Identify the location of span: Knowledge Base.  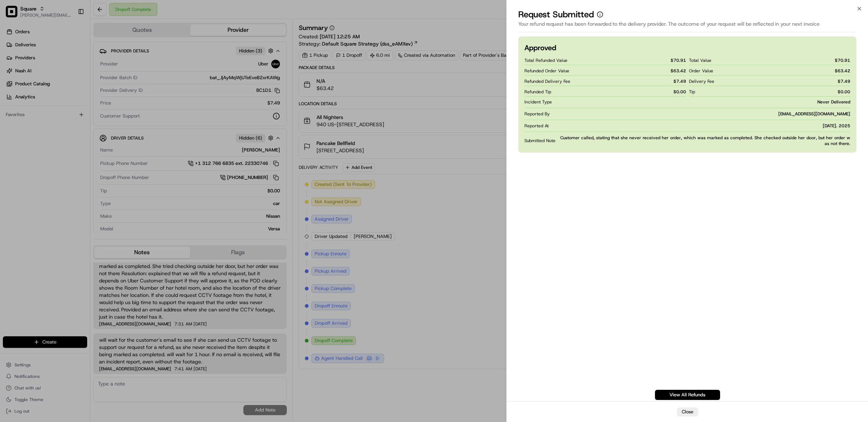
(35, 109).